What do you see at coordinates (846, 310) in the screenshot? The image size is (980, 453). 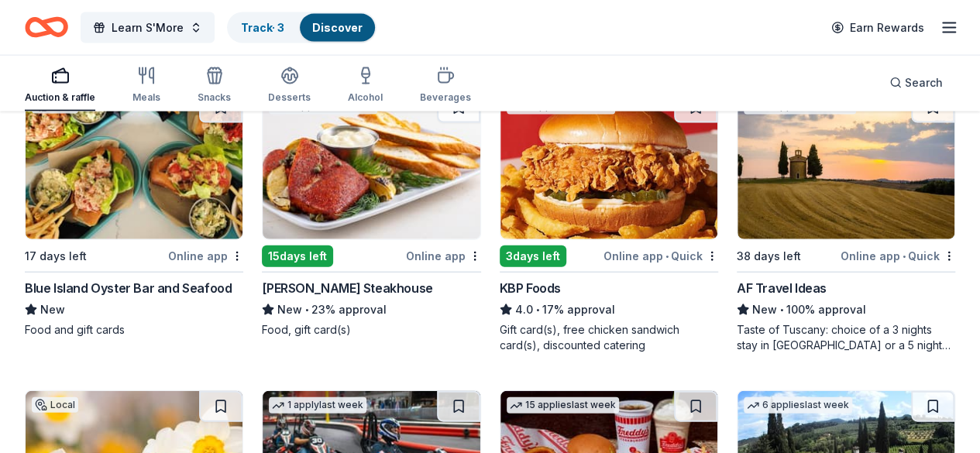 I see `div: 100% approval` at bounding box center [846, 310].